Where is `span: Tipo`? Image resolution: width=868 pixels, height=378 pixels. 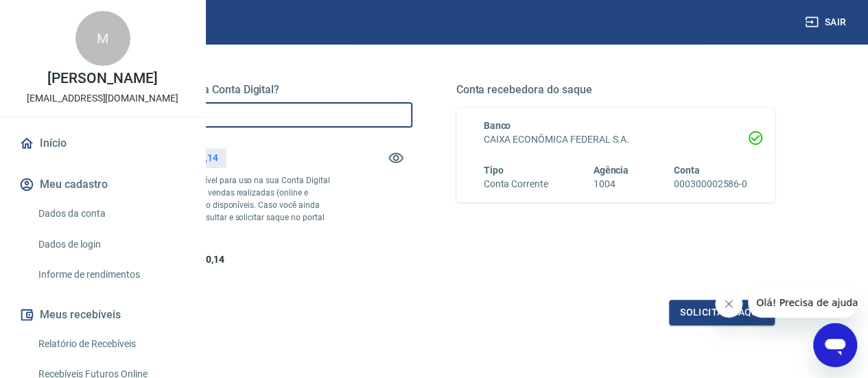 span: Tipo is located at coordinates (493, 170).